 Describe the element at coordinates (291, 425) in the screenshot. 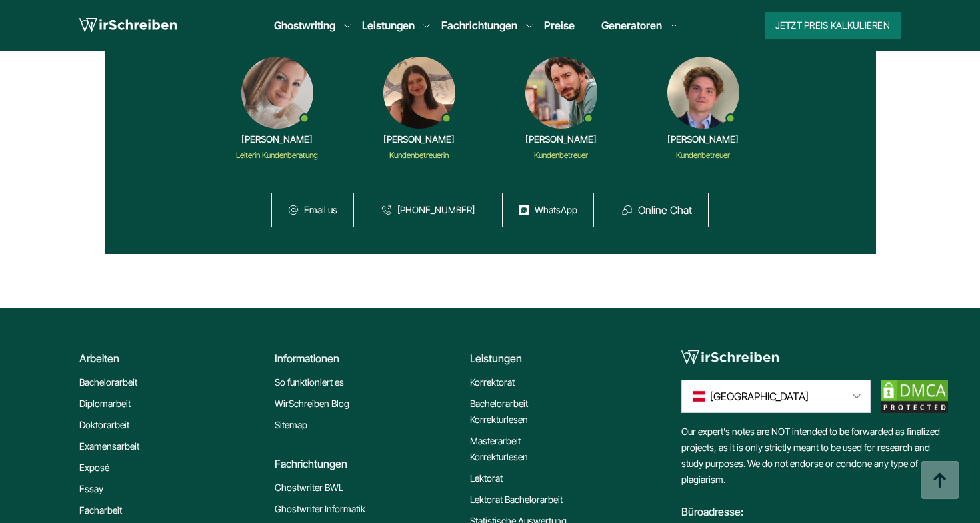

I see `a: Sitemap` at that location.